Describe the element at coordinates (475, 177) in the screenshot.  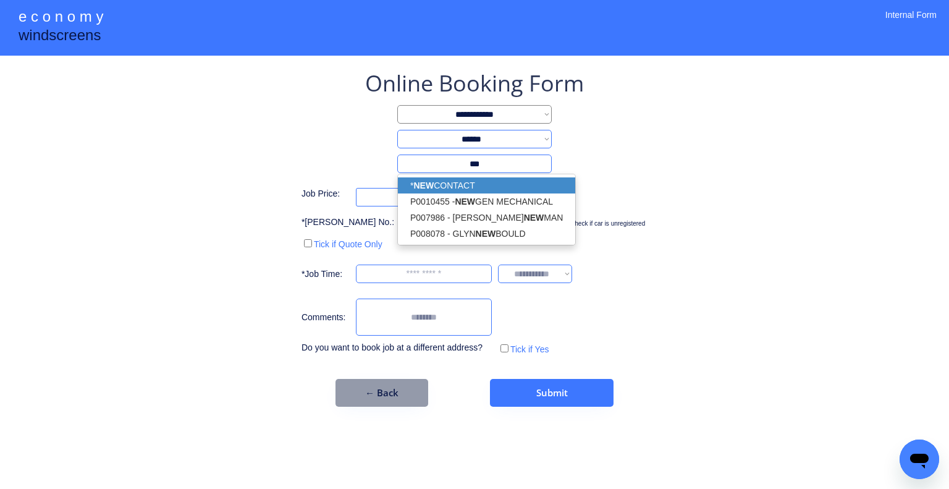
I see `div: Choose *New Contact if name is not on the list` at that location.